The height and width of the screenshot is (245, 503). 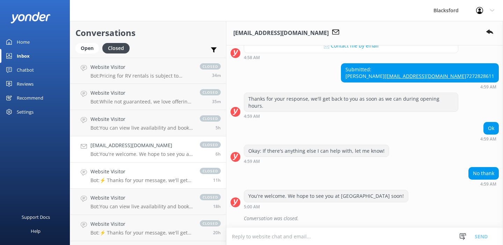 What do you see at coordinates (217, 232) in the screenshot?
I see `span: Sep 06 2025 03:02pm (UTC -06:00) America/Chihuahua` at bounding box center [217, 232].